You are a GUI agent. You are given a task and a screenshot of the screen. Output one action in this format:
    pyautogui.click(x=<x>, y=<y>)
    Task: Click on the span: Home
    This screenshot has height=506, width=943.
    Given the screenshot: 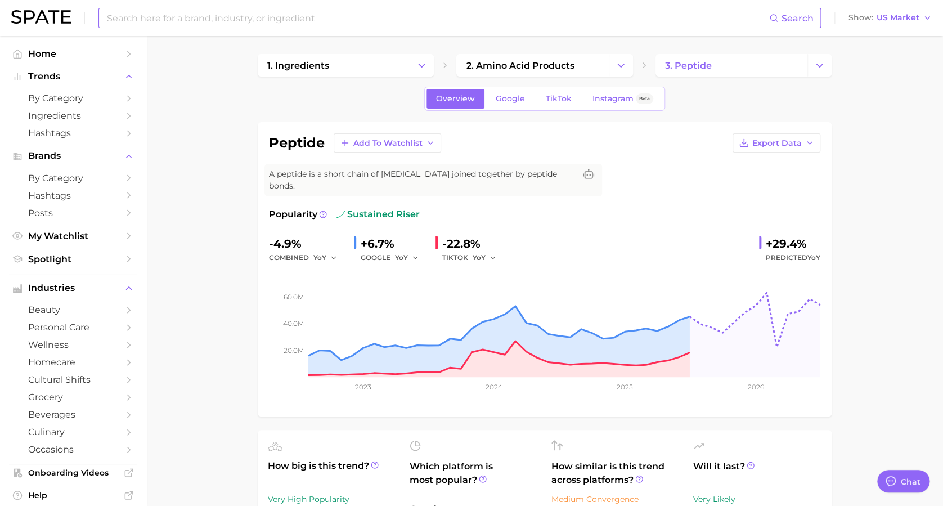 What is the action you would take?
    pyautogui.click(x=73, y=53)
    